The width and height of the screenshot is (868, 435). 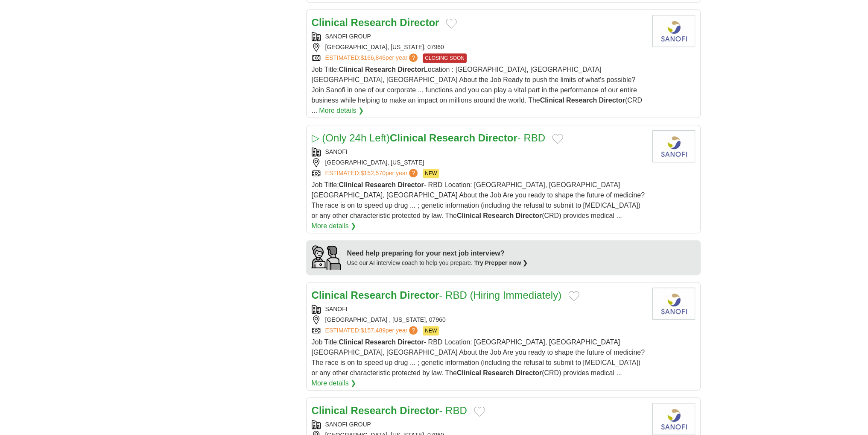 I want to click on span: $157,489, so click(x=373, y=330).